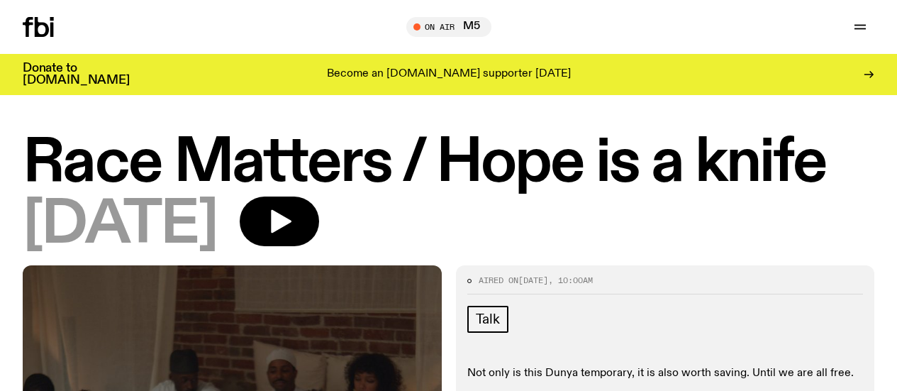  I want to click on p: Not only is this Dunya temporary, it is also worth saving. Until we are all free., so click(665, 373).